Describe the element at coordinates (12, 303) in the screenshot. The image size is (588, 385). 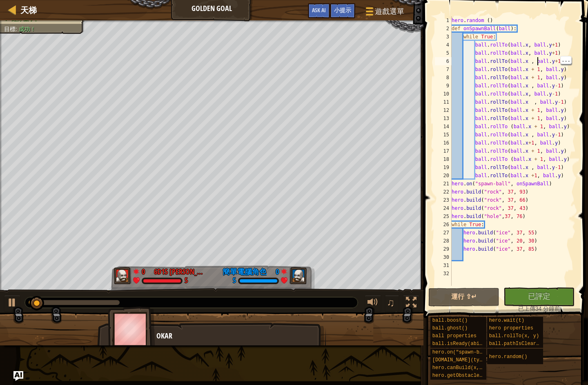
I see `button: ⌘ + P: Play` at that location.